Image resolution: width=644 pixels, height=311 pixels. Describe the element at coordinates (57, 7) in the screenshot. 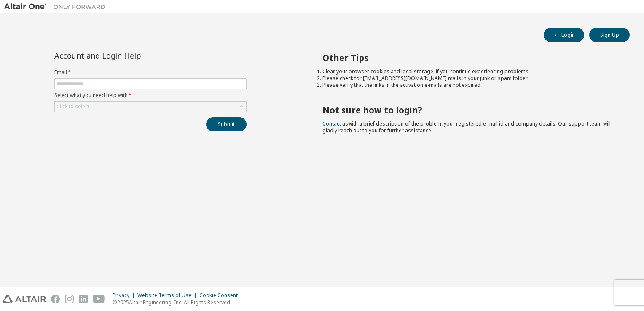

I see `img: Altair One` at that location.